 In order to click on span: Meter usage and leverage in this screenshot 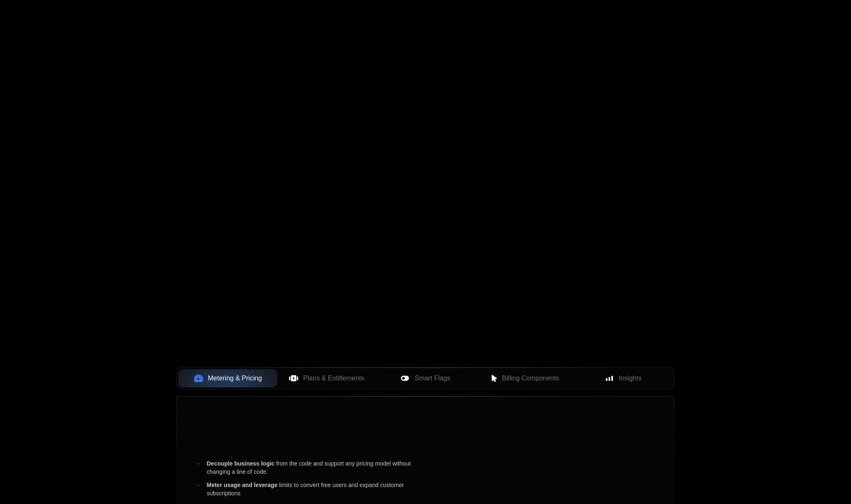, I will do `click(241, 485)`.